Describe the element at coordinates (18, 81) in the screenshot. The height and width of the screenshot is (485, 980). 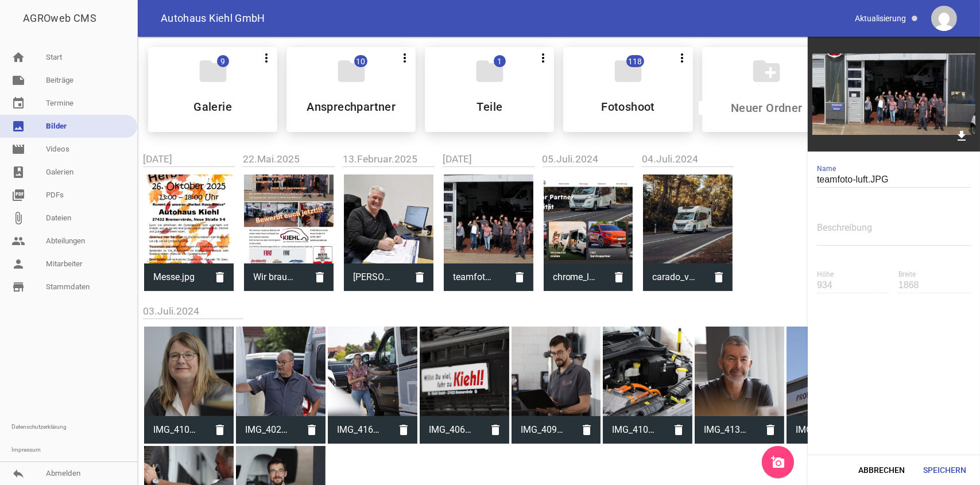
I see `i: note` at that location.